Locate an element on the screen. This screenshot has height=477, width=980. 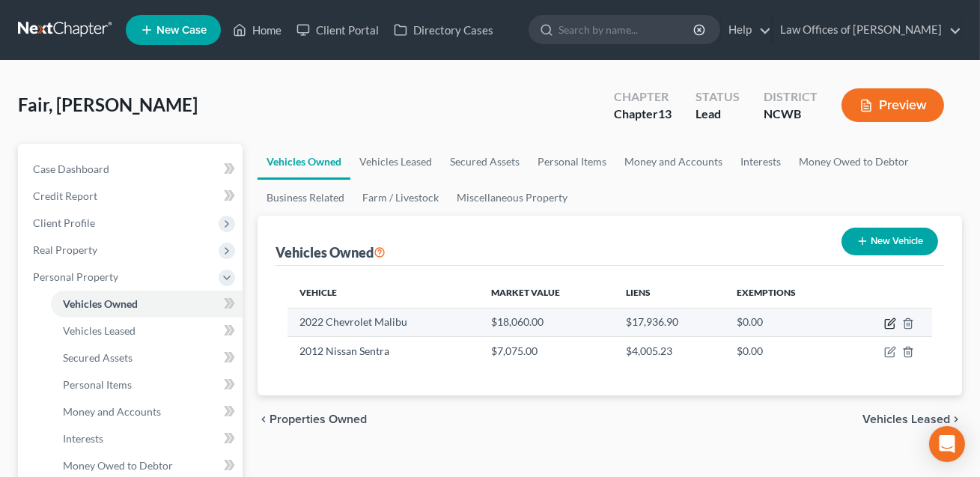
button: chevron_left Properties Owned is located at coordinates (312, 420).